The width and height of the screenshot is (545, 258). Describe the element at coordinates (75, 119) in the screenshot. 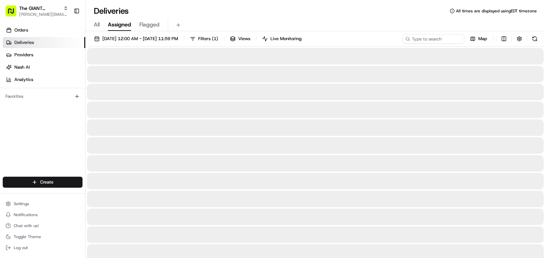

I see `span: Pylon` at that location.